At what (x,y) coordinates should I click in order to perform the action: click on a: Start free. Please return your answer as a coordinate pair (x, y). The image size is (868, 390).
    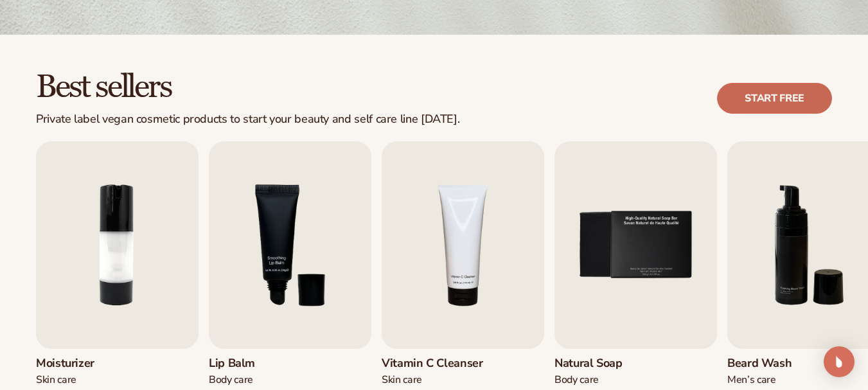
    Looking at the image, I should click on (775, 98).